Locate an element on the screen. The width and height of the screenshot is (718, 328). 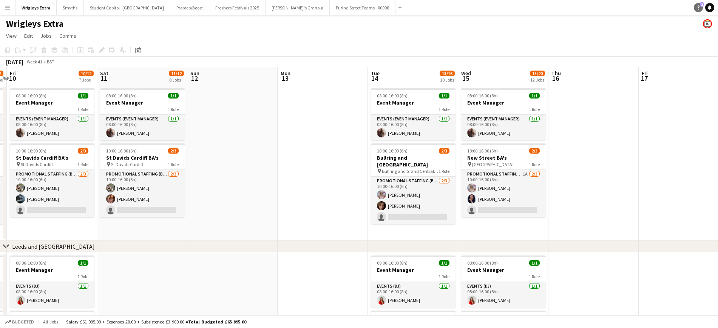
span: Total Budgeted £65 895.00 is located at coordinates (217, 322).